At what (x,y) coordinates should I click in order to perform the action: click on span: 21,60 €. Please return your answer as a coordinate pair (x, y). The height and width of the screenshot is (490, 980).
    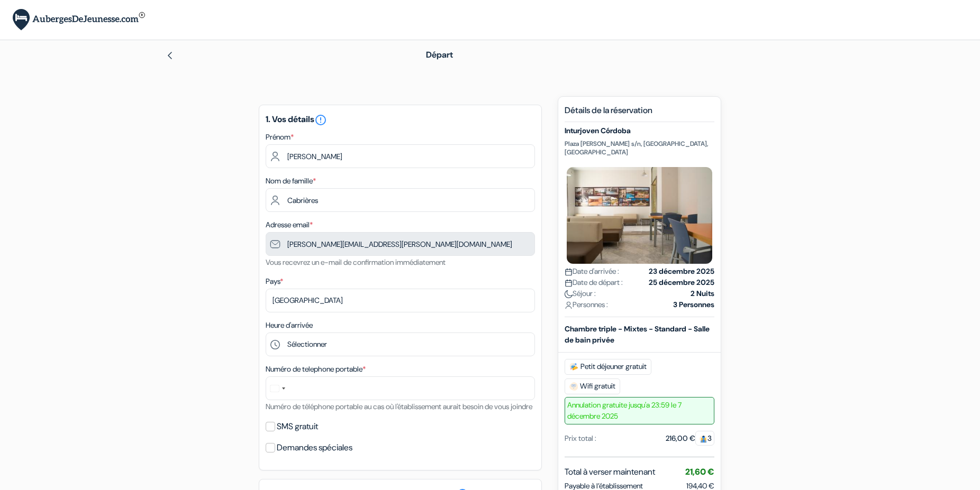
    Looking at the image, I should click on (700, 472).